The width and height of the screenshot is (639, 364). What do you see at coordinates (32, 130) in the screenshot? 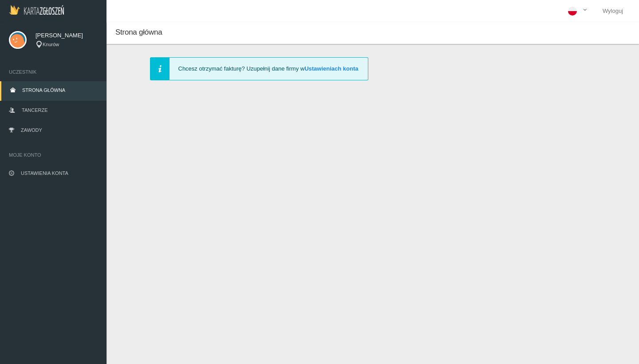
I see `span: Zawody` at bounding box center [32, 130].